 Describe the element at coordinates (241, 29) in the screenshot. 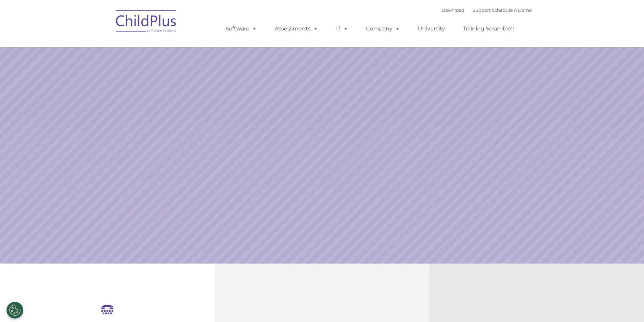

I see `a: Software` at that location.